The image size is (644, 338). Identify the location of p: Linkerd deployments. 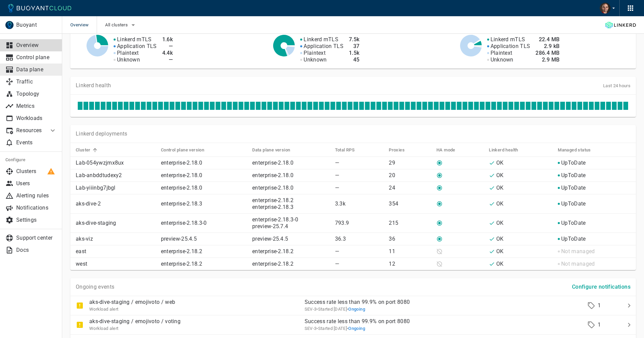
(101, 134).